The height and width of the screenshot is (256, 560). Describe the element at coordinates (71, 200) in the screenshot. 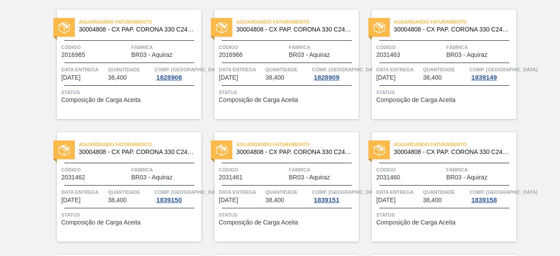

I see `span: 17/10/2025` at that location.